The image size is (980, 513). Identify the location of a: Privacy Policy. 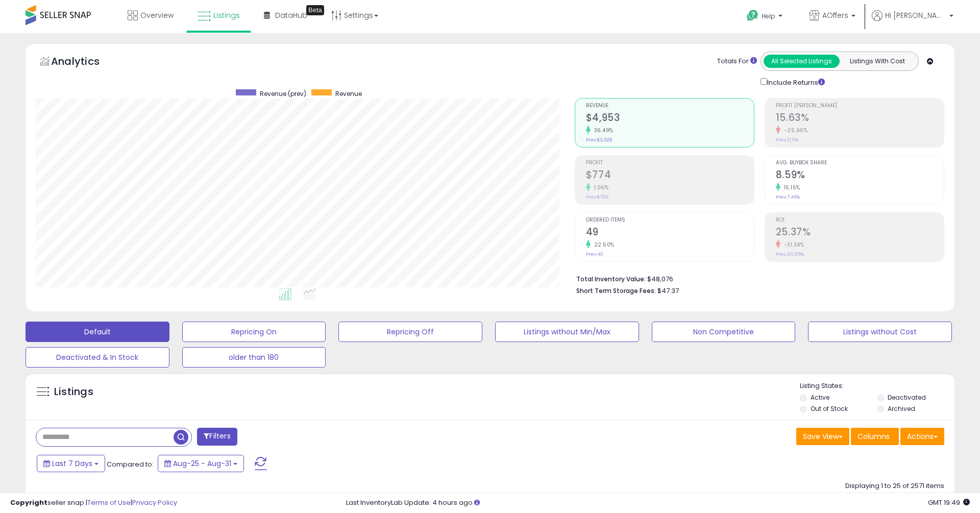
(154, 502).